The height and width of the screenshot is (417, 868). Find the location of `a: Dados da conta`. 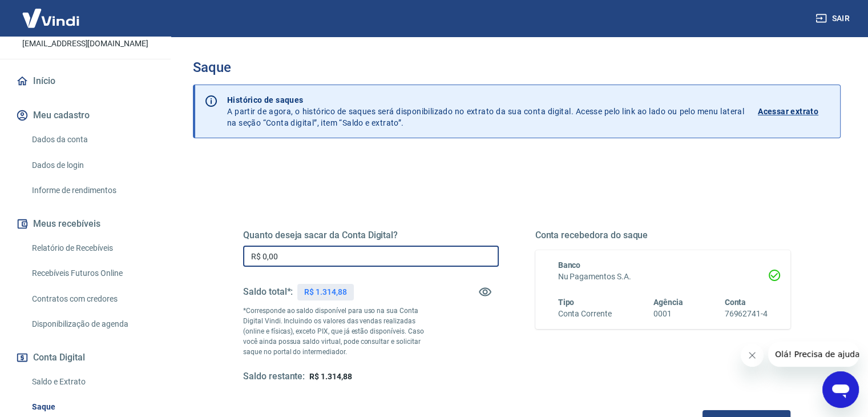

a: Dados da conta is located at coordinates (92, 139).